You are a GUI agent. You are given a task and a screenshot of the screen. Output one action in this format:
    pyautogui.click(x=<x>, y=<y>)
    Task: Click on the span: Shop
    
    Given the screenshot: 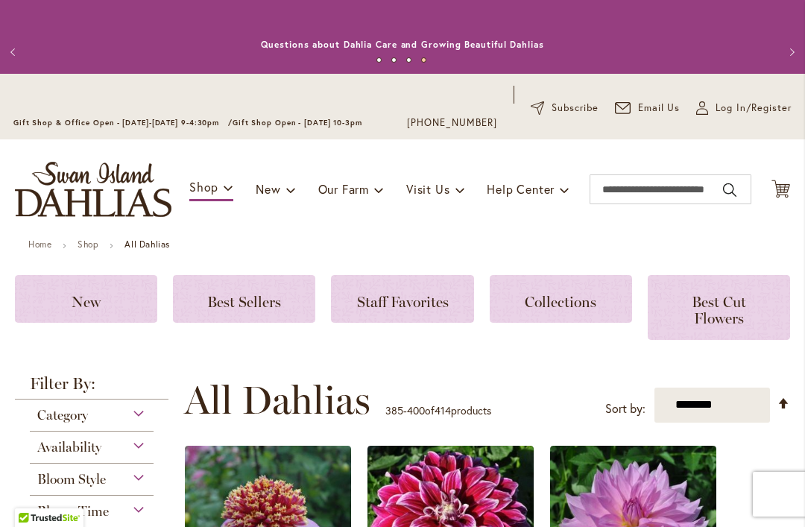 What is the action you would take?
    pyautogui.click(x=203, y=186)
    